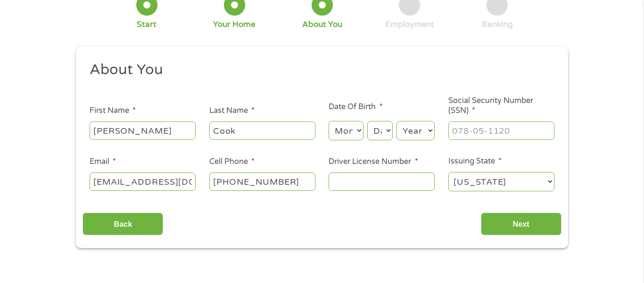  Describe the element at coordinates (232, 111) in the screenshot. I see `label: Last Name` at that location.